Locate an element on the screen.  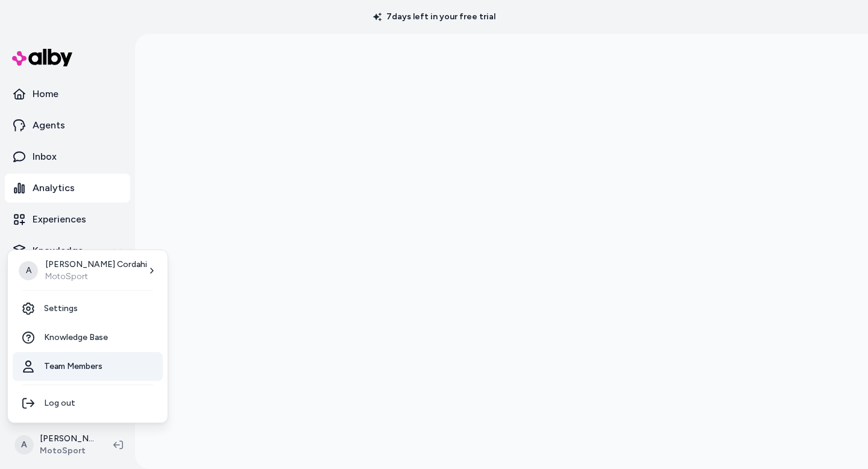
a: Team Members is located at coordinates (87, 367).